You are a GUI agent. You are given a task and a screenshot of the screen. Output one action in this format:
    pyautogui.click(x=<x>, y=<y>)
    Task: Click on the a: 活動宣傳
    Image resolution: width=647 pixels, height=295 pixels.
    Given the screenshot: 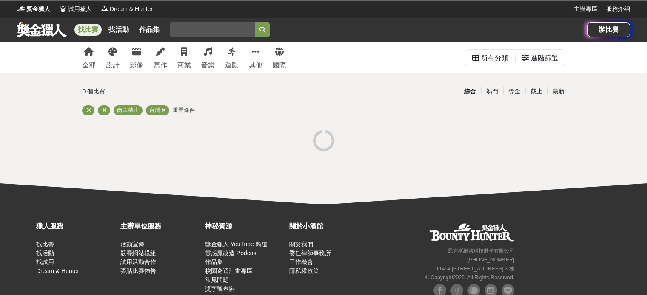 What is the action you would take?
    pyautogui.click(x=132, y=244)
    